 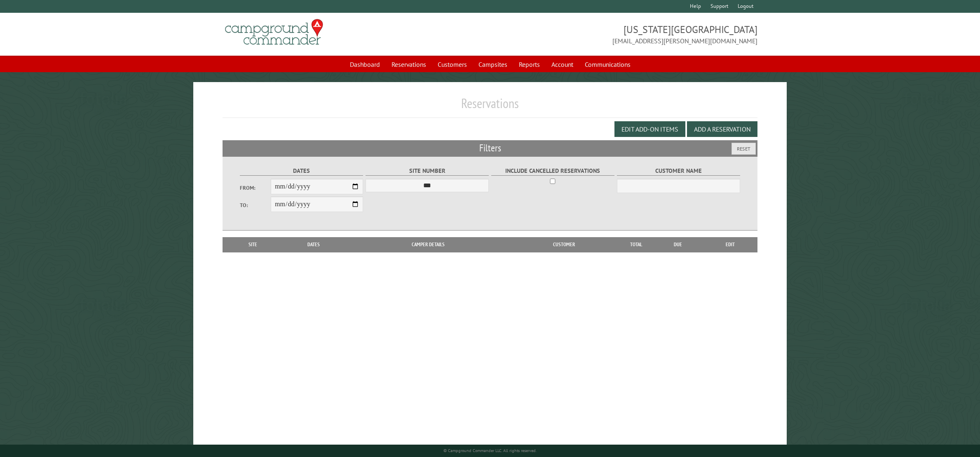 I want to click on label: Site Number, so click(x=427, y=171).